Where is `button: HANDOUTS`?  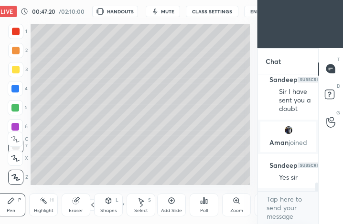
button: HANDOUTS is located at coordinates (115, 11).